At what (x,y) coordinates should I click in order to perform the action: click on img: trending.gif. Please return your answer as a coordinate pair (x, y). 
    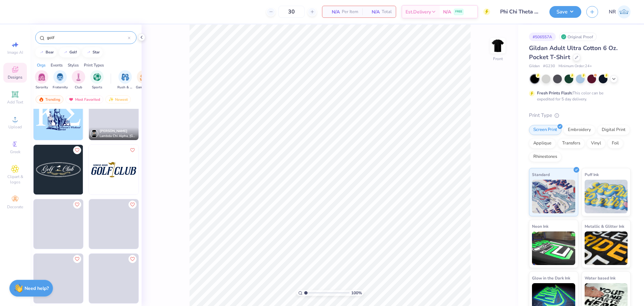
    Looking at the image, I should click on (41, 99).